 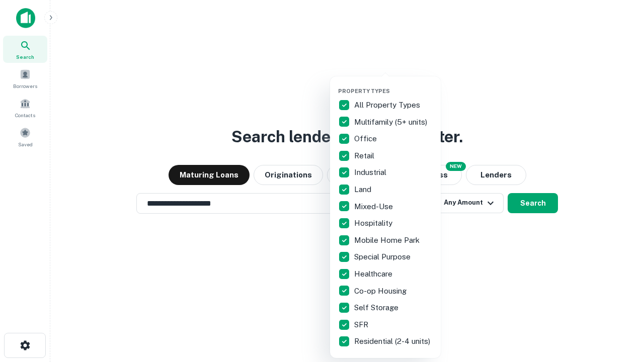 What do you see at coordinates (374, 274) in the screenshot?
I see `p: Healthcare` at bounding box center [374, 274].